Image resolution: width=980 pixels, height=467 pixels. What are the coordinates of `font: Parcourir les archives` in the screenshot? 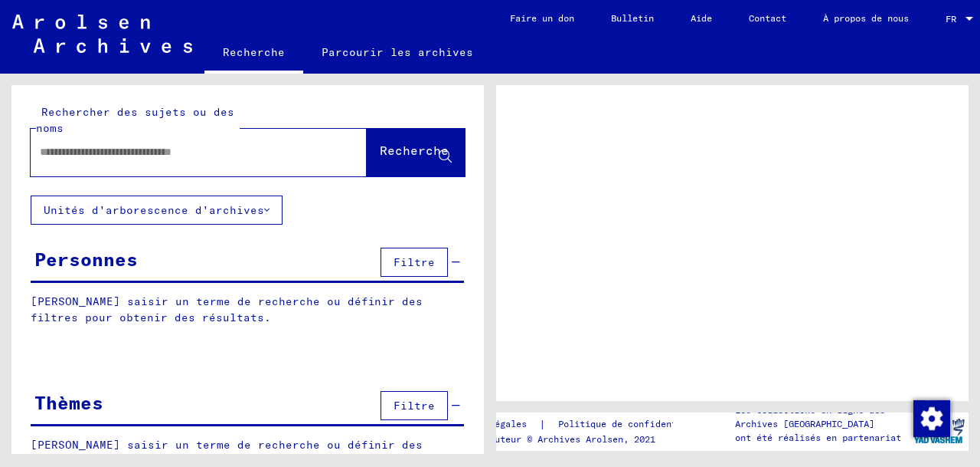 It's located at (398, 52).